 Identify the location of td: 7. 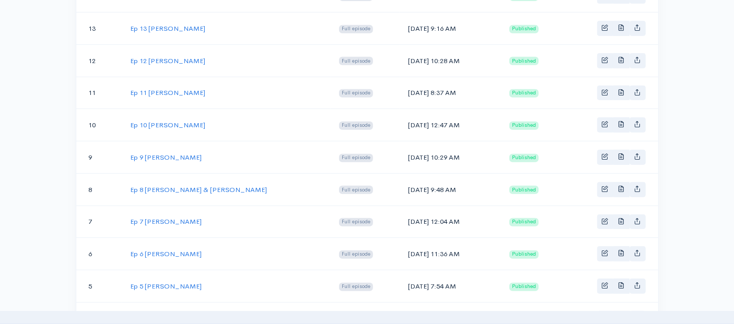
(99, 222).